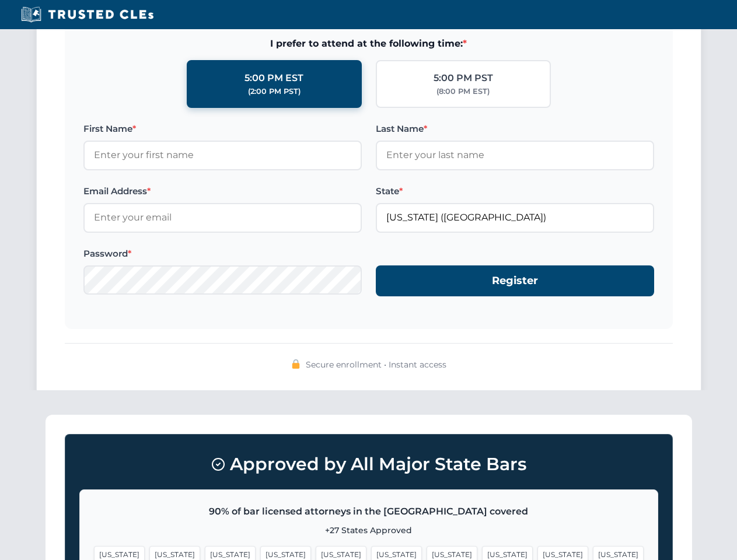 The image size is (737, 560). Describe the element at coordinates (514, 129) in the screenshot. I see `label: Last Name` at that location.